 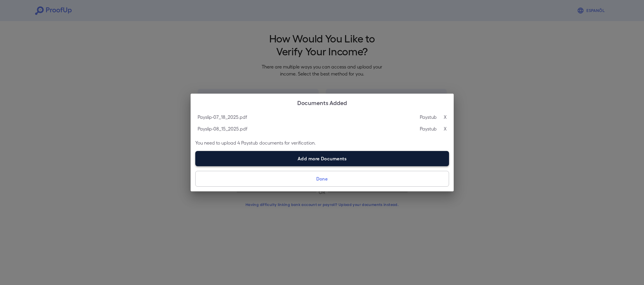 What do you see at coordinates (222, 117) in the screenshot?
I see `p: Payslip-07_18_2025.pdf` at bounding box center [222, 117].